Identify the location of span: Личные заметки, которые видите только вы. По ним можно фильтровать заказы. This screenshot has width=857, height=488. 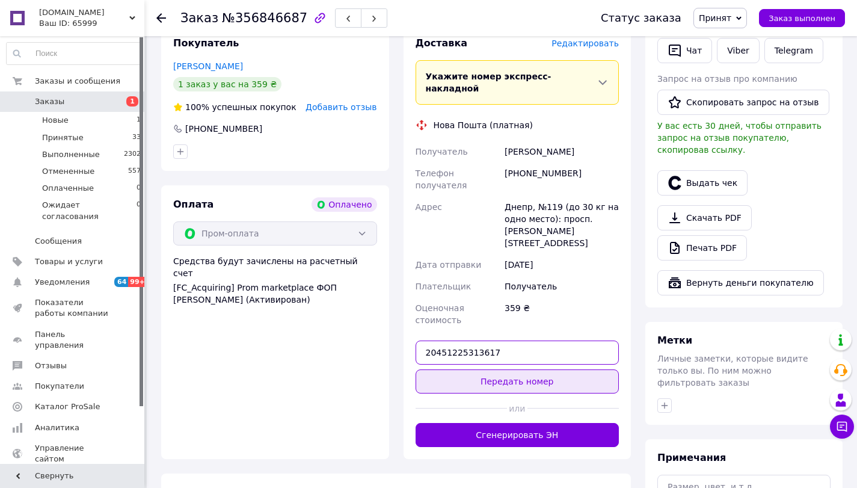
(732, 370).